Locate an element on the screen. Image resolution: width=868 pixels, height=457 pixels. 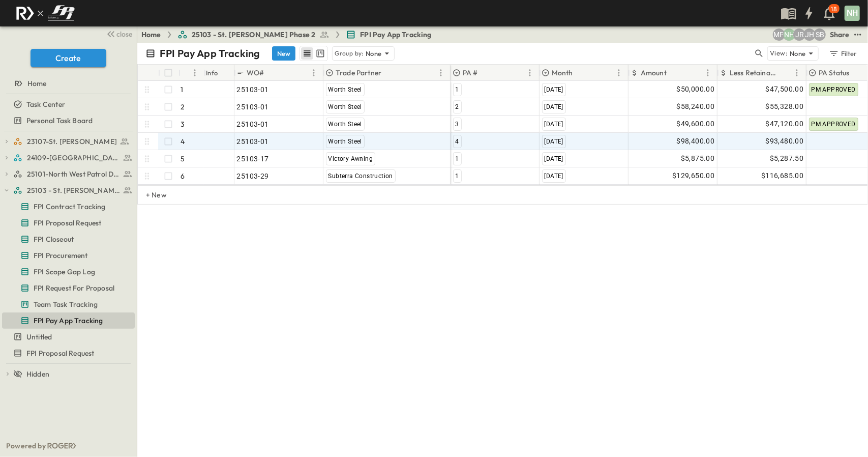
span: FPI Request For Proposal is located at coordinates (74, 288).